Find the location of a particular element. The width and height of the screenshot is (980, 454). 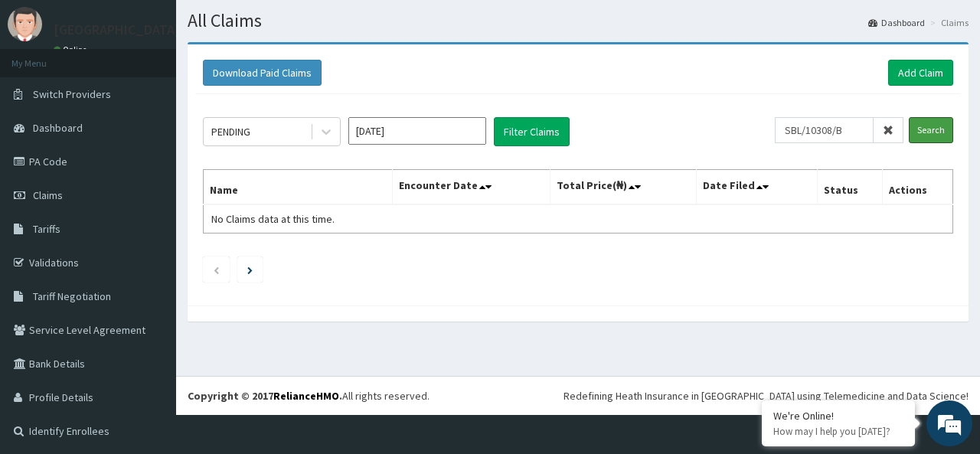

button: Filter Claims is located at coordinates (532, 131).